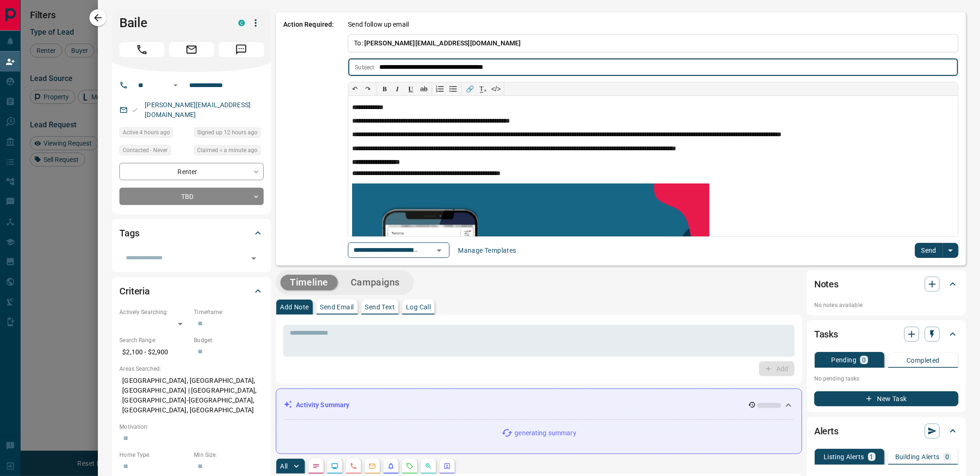 The width and height of the screenshot is (980, 476). What do you see at coordinates (142, 49) in the screenshot?
I see `span: Call` at bounding box center [142, 49].